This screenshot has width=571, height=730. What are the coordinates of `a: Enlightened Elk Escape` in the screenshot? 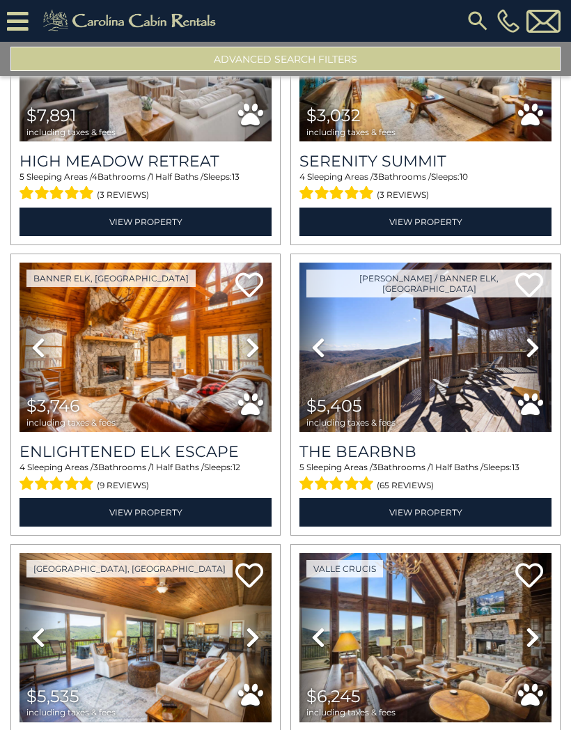 It's located at (146, 452).